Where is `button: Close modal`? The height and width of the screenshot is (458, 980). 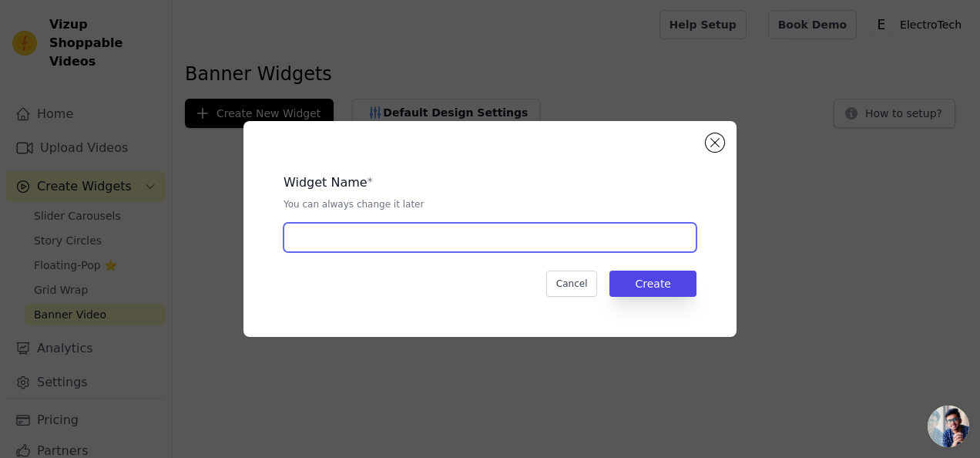 button: Close modal is located at coordinates (715, 142).